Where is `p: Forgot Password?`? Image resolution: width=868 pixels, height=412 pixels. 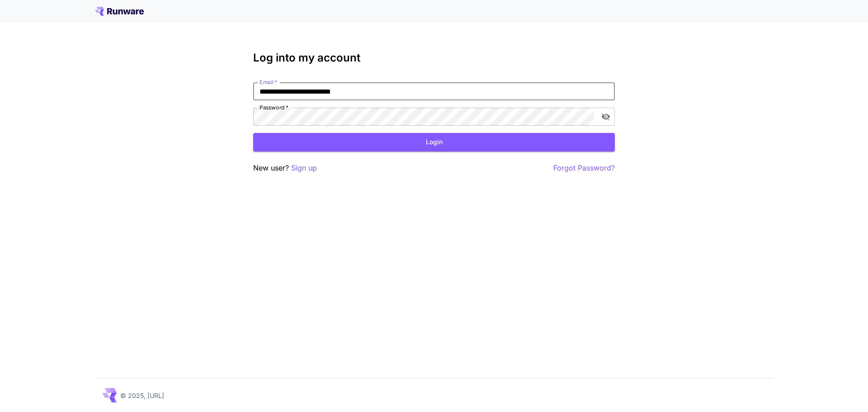 p: Forgot Password? is located at coordinates (584, 168).